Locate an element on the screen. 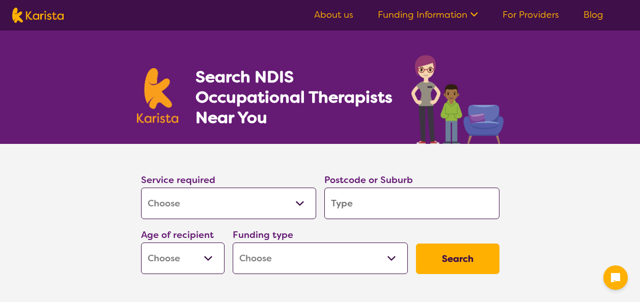 This screenshot has width=640, height=302. a: For Providers is located at coordinates (530, 15).